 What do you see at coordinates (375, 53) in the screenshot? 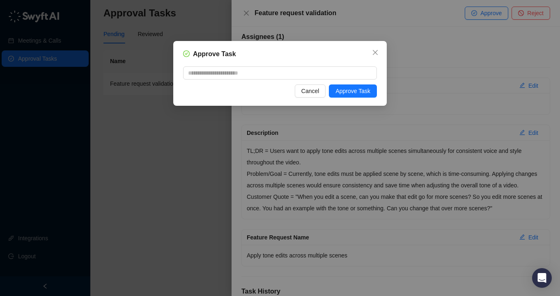
I see `button: Close` at bounding box center [375, 53].